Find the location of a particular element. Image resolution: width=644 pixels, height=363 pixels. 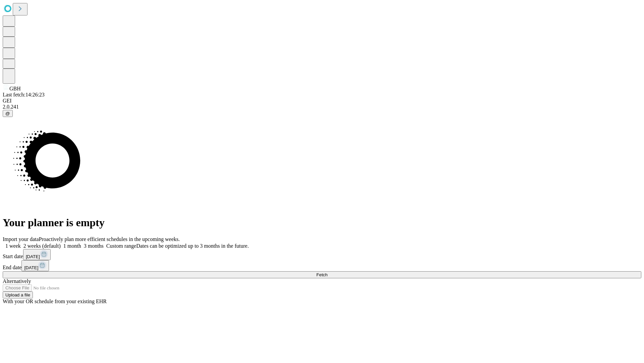

div: 2.0.241 is located at coordinates (322, 107).